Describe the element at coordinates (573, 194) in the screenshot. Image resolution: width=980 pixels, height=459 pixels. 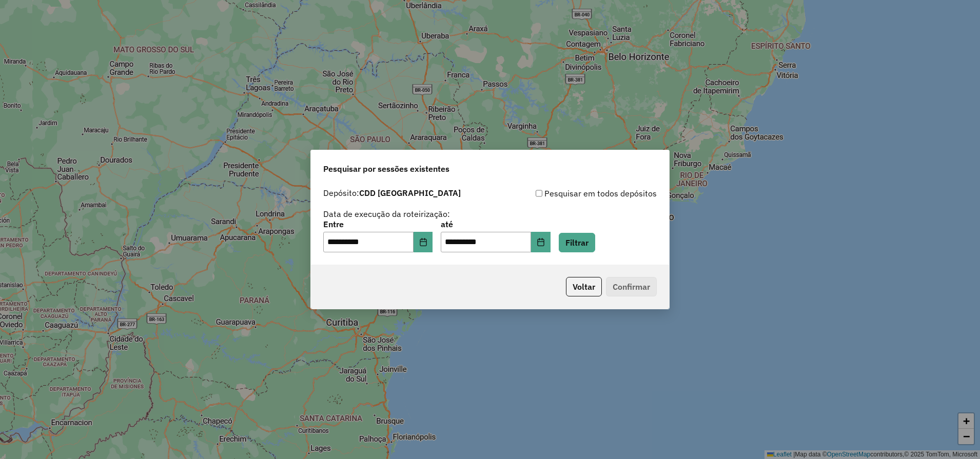
I see `div: Pesquisar em todos depósitos` at that location.